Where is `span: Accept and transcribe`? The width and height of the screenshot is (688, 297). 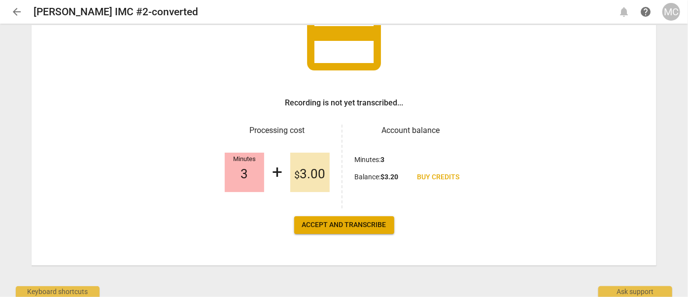
span: Accept and transcribe is located at coordinates (344, 225).